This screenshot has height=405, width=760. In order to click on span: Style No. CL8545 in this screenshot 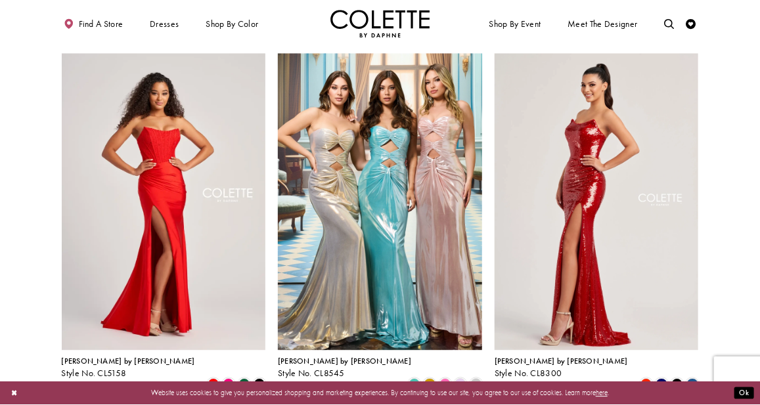, I will do `click(311, 373)`.